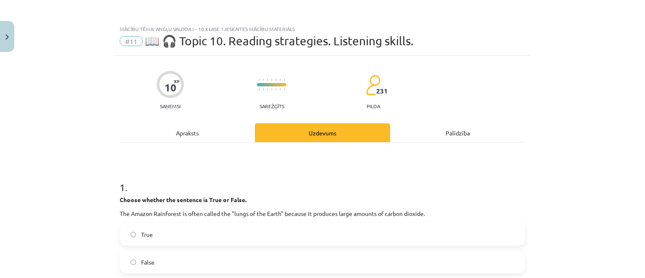  What do you see at coordinates (373, 85) in the screenshot?
I see `img: students-c634bb4e5e11cddfef0936a35e636f08e4e9abd3cc4e673bd6f9a4125e45ecb1.svg` at bounding box center [373, 85].